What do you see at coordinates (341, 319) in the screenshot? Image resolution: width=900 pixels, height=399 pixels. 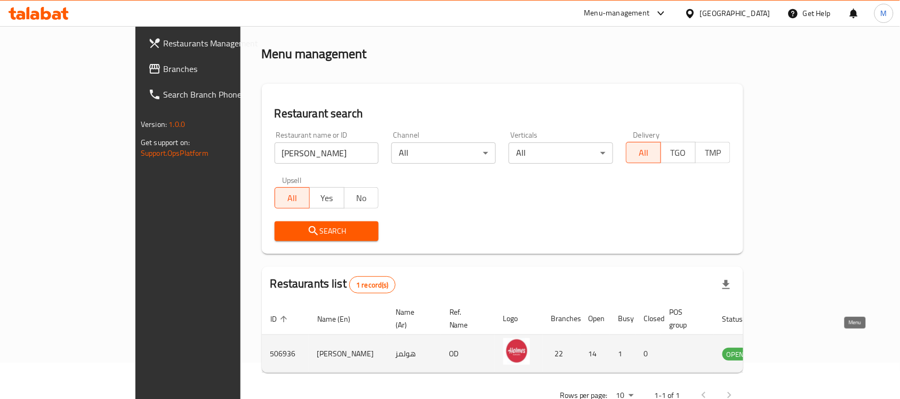 I see `span: Name (En)` at bounding box center [341, 319].